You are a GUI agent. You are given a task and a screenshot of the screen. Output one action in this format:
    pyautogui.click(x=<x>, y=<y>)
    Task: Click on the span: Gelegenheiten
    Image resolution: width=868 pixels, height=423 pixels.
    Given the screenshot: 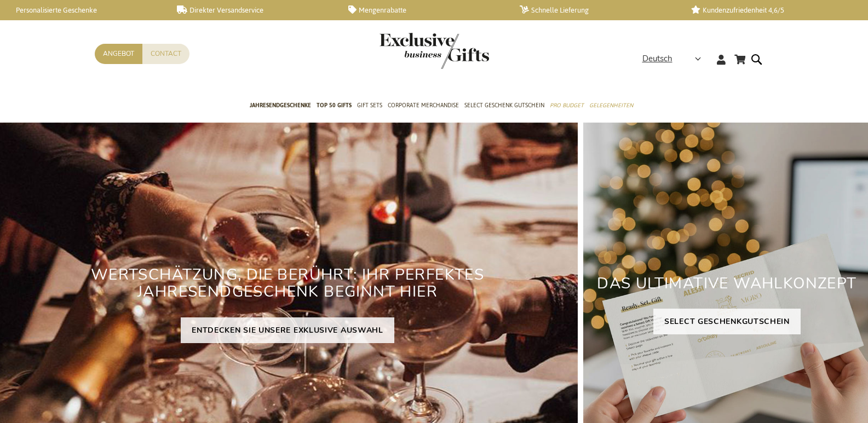 What is the action you would take?
    pyautogui.click(x=611, y=105)
    